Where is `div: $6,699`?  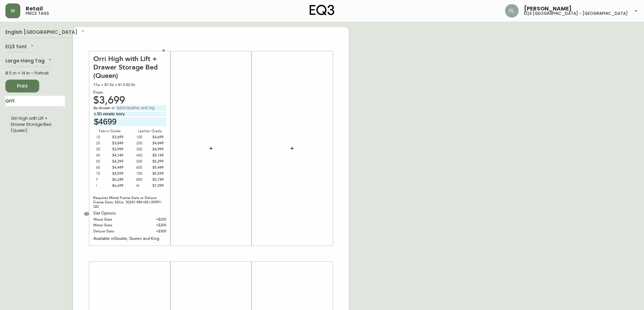
div: $6,699 is located at coordinates (117, 186).